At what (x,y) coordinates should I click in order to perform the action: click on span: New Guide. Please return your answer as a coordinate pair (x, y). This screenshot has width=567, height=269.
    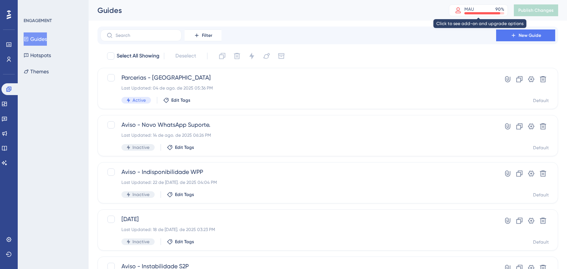
    Looking at the image, I should click on (530, 35).